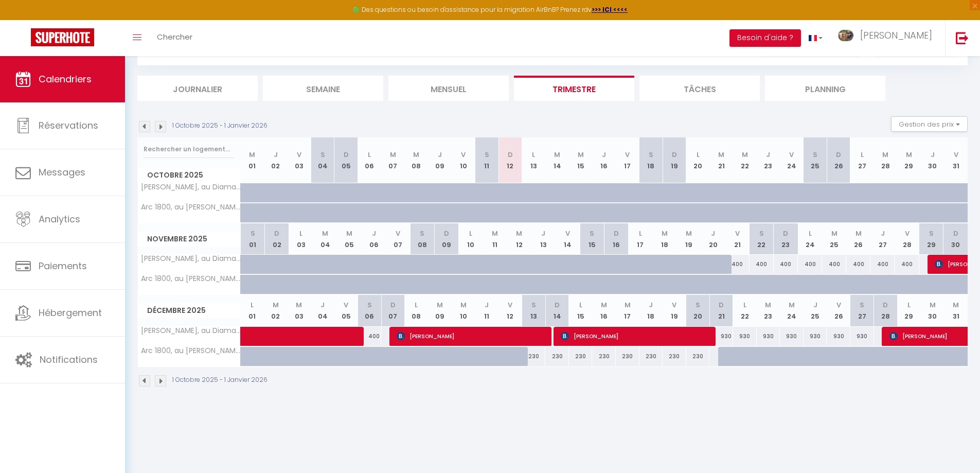  I want to click on th: 19, so click(674, 311).